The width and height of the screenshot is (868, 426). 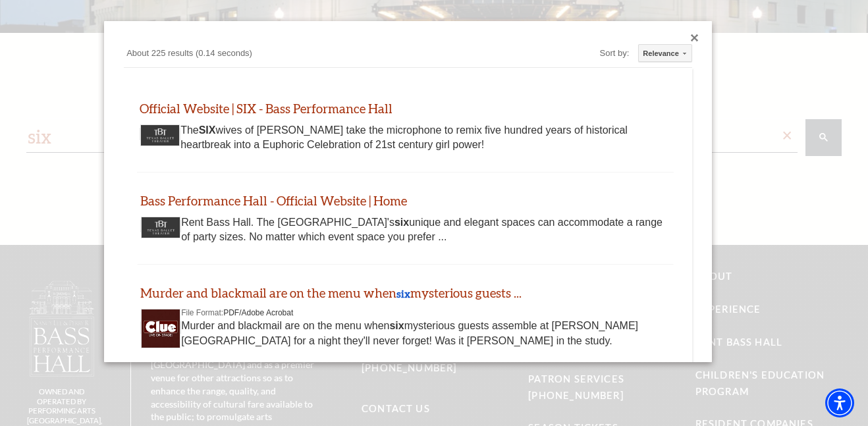 What do you see at coordinates (330, 293) in the screenshot?
I see `a: Murder and blackmail are on the menu whensixmysterious guests ...` at bounding box center [330, 293].